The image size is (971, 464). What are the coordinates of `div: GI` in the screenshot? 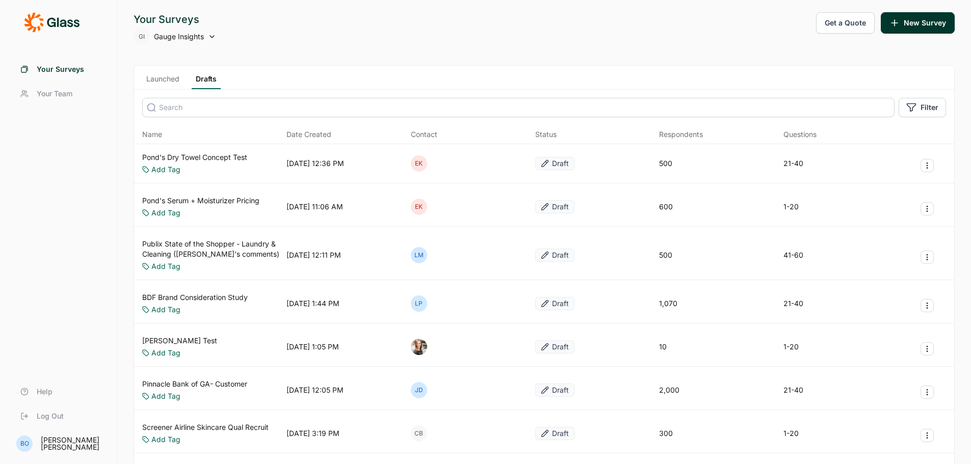 It's located at (142, 37).